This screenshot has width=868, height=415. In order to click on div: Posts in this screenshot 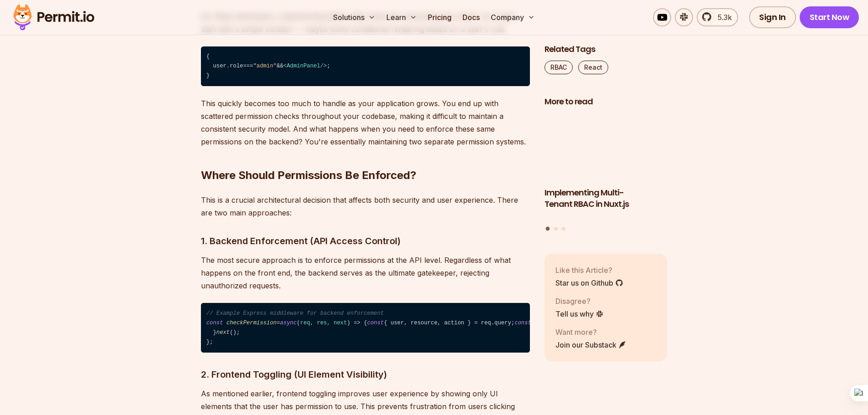, I will do `click(606, 173)`.